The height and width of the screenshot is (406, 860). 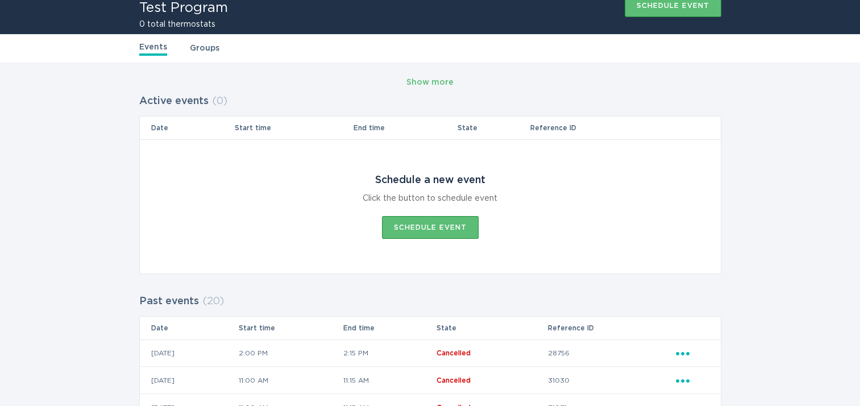 I want to click on div: Show more, so click(x=430, y=82).